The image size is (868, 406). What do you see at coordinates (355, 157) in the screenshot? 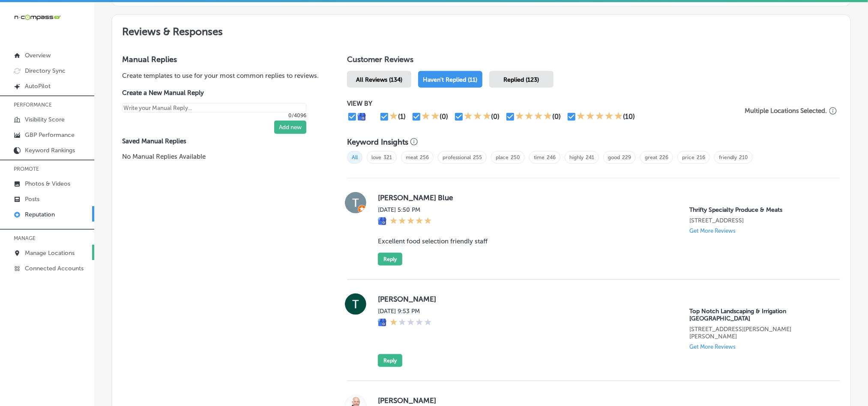
I see `span: All` at bounding box center [355, 157].